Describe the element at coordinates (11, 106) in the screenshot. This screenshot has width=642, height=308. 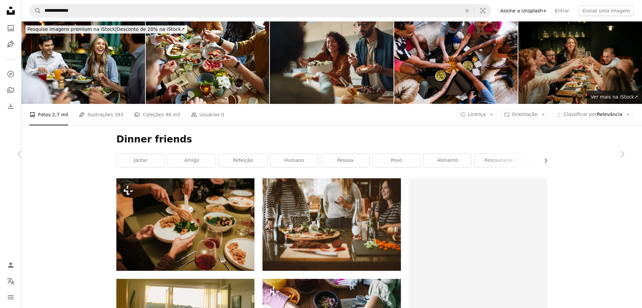
I see `a: Histórico de downloads` at that location.